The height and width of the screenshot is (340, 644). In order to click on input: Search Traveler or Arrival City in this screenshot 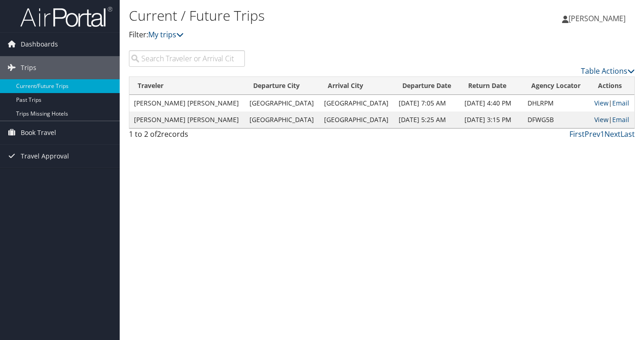, I will do `click(187, 58)`.